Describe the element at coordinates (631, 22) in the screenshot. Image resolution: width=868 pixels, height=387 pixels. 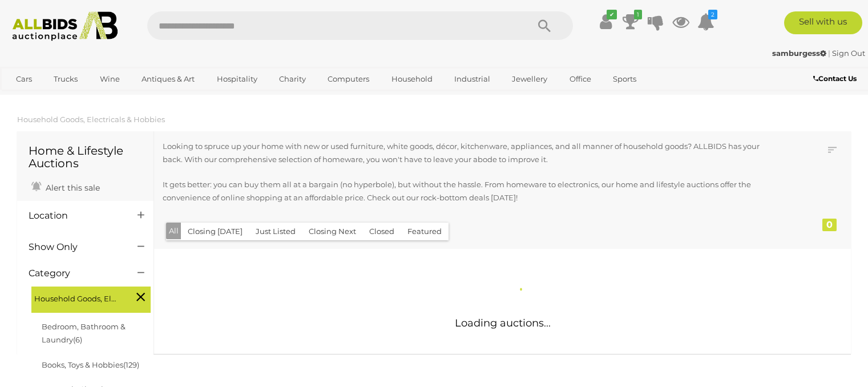
I see `a: 1` at that location.